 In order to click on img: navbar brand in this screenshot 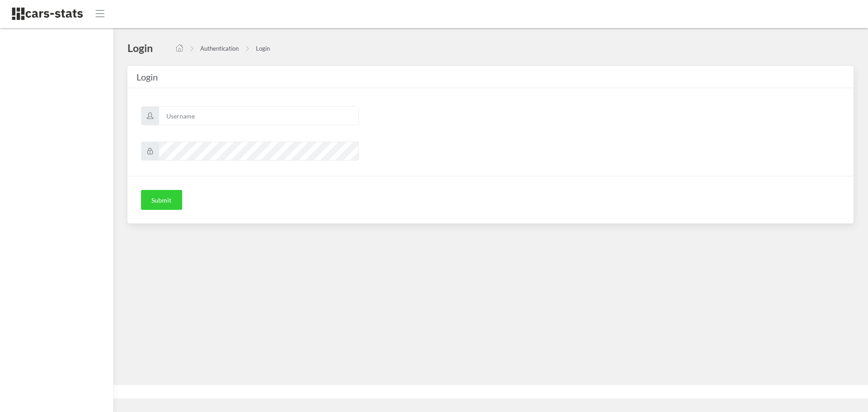, I will do `click(47, 14)`.